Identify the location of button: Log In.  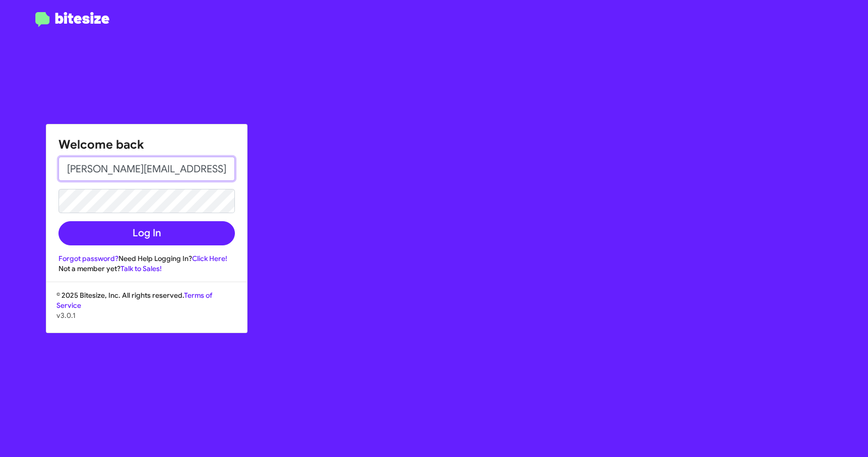
(147, 233).